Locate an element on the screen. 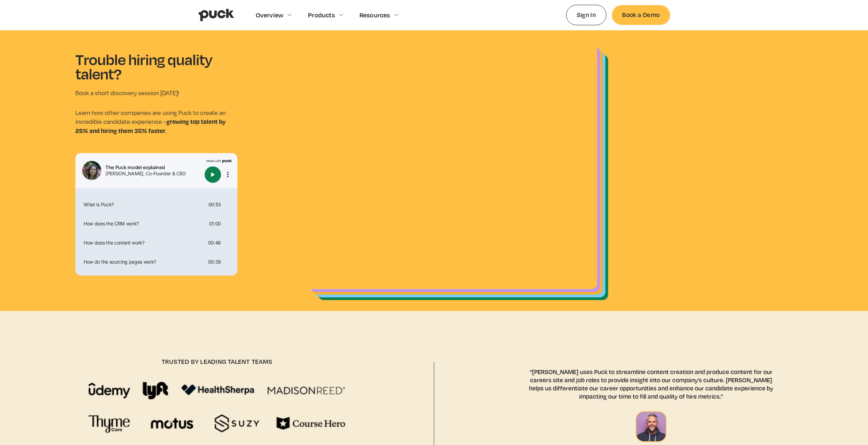  a: Sign In is located at coordinates (587, 15).